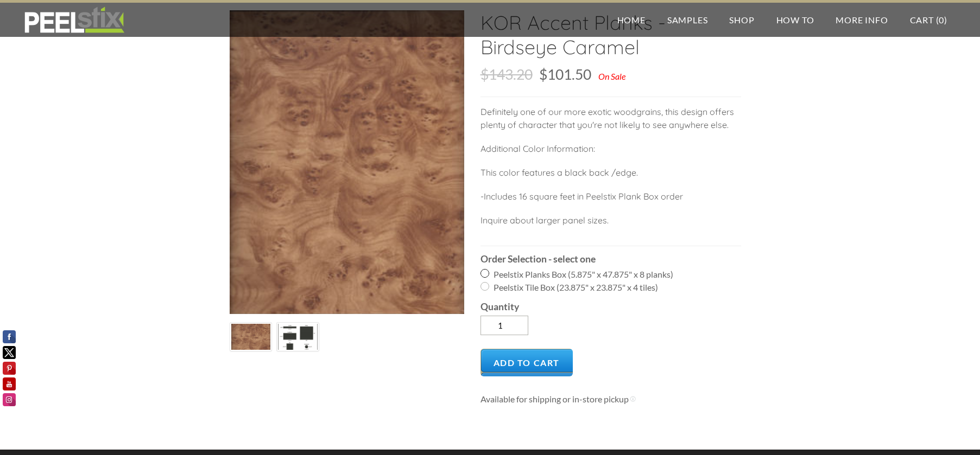  What do you see at coordinates (565, 74) in the screenshot?
I see `span: $101.50` at bounding box center [565, 74].